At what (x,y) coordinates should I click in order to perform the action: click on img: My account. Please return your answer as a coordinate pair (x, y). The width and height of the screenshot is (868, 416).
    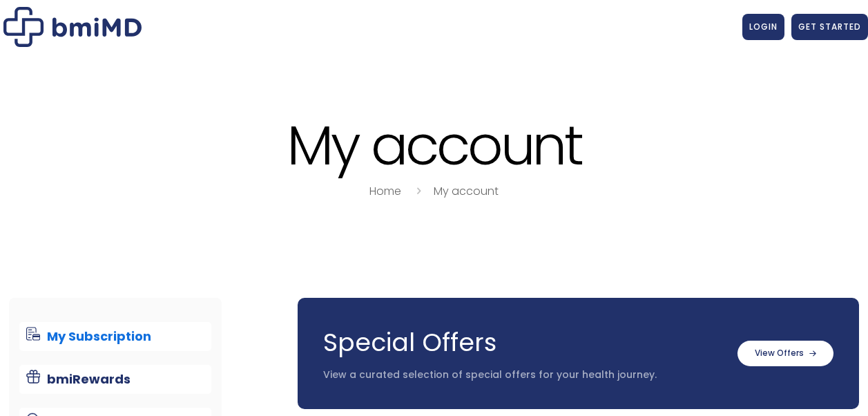
    Looking at the image, I should click on (73, 27).